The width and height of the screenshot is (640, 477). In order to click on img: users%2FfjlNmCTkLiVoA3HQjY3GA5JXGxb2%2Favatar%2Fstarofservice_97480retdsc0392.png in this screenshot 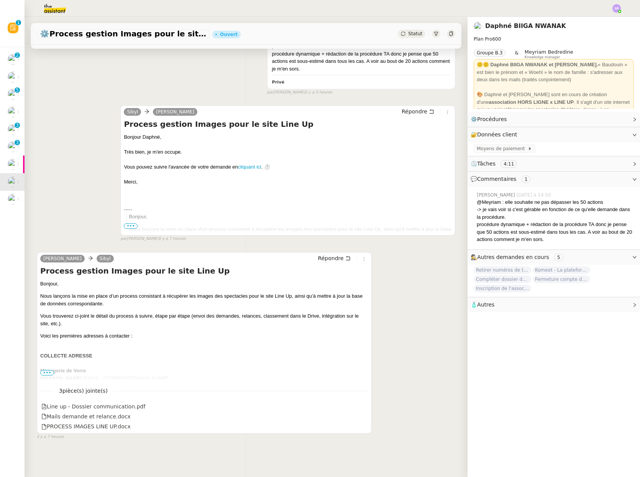, I will do `click(13, 59)`.